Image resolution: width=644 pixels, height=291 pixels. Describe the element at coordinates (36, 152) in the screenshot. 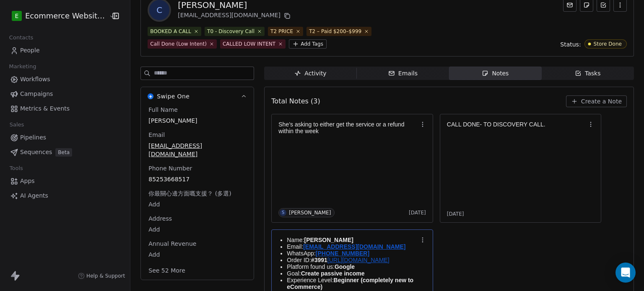

I see `span: Sequences` at that location.